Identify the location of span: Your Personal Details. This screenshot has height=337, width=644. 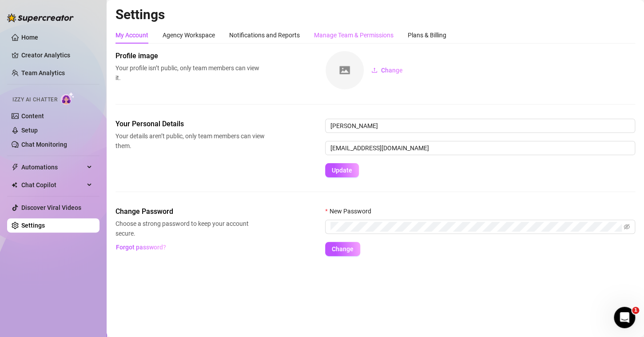
(190, 124).